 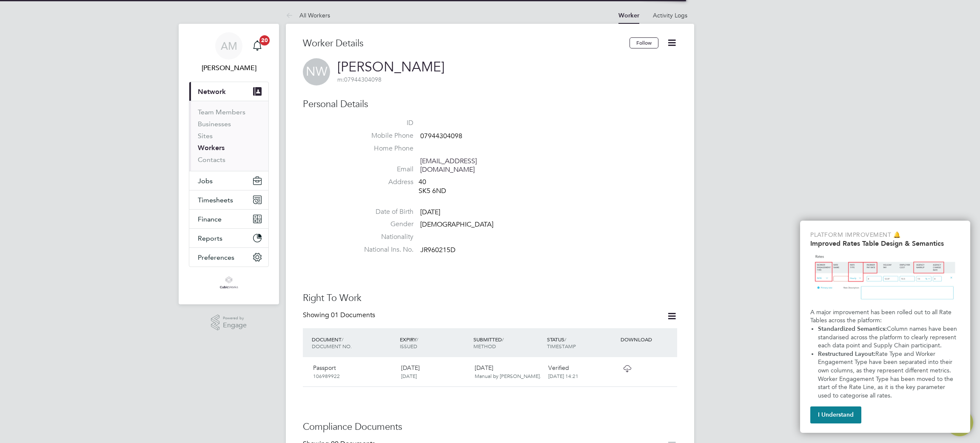 I want to click on span: Verified, so click(x=558, y=368).